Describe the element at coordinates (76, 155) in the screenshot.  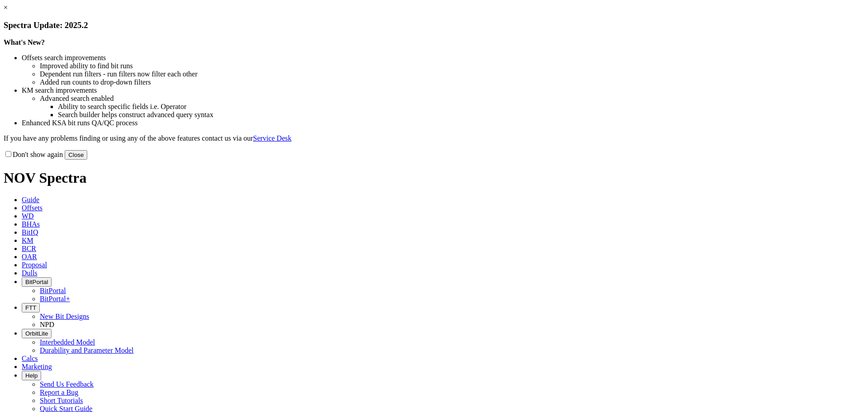
I see `button: Close` at that location.